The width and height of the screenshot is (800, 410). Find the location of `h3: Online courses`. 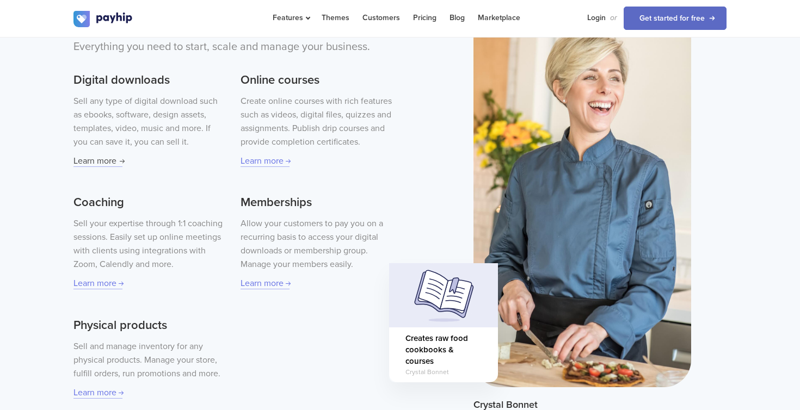

h3: Online courses is located at coordinates (316, 81).